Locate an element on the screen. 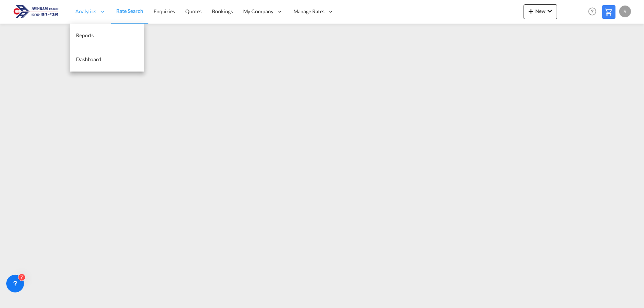  a: Reports is located at coordinates (107, 35).